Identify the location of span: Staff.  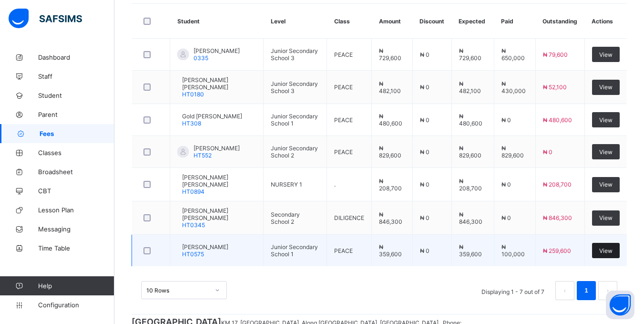
(76, 76).